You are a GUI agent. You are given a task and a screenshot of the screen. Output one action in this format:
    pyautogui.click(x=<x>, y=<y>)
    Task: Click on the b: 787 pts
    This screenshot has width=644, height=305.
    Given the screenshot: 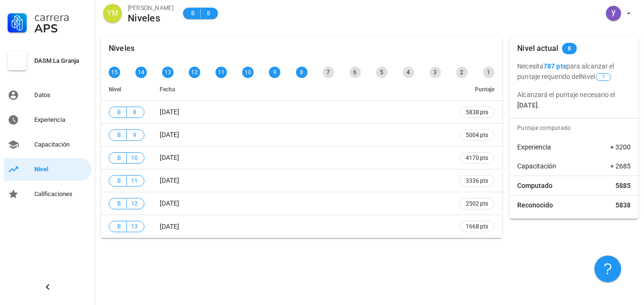 What is the action you would take?
    pyautogui.click(x=555, y=66)
    